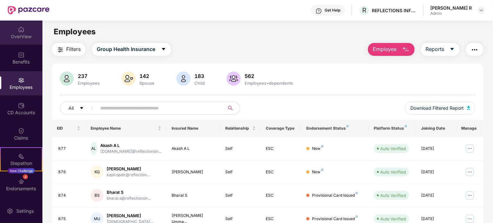 The width and height of the screenshot is (493, 223). I want to click on span: search, so click(230, 108).